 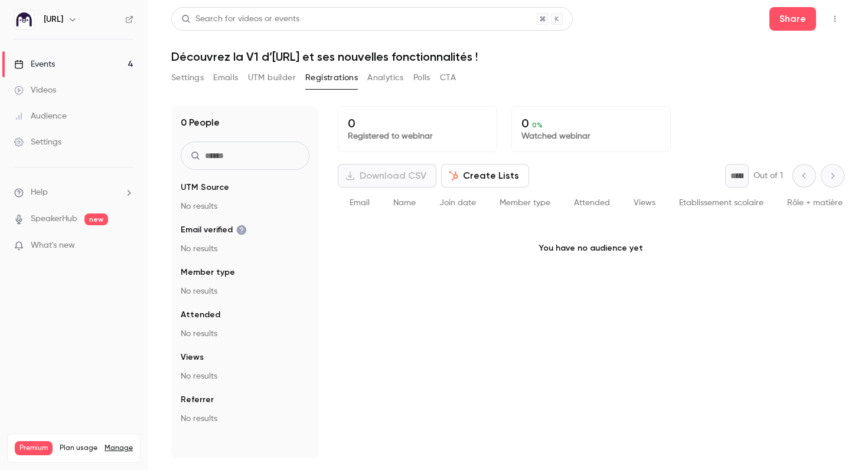 What do you see at coordinates (484, 175) in the screenshot?
I see `button: Create Lists` at bounding box center [484, 175].